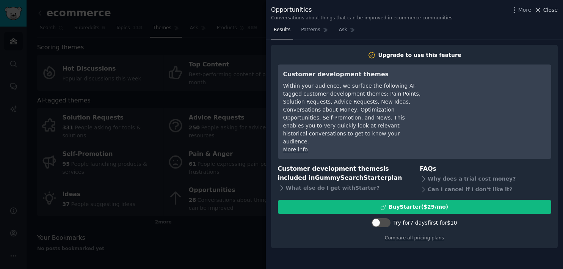  What do you see at coordinates (350, 177) in the screenshot?
I see `span: GummySearch Starter` at bounding box center [350, 177].